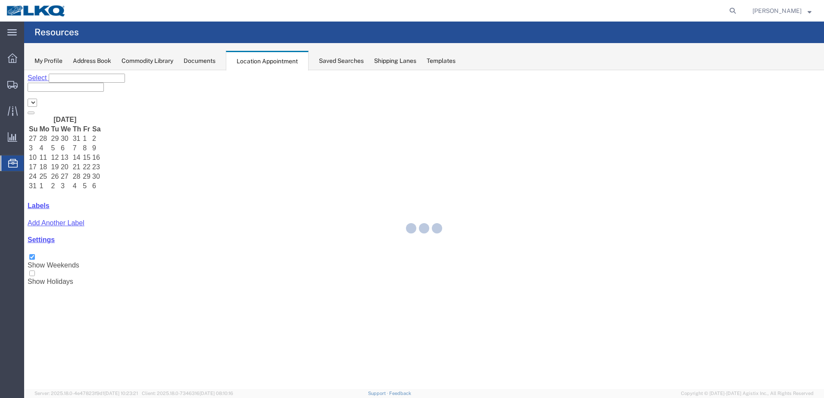 The image size is (824, 398). I want to click on td: 21, so click(53, 97).